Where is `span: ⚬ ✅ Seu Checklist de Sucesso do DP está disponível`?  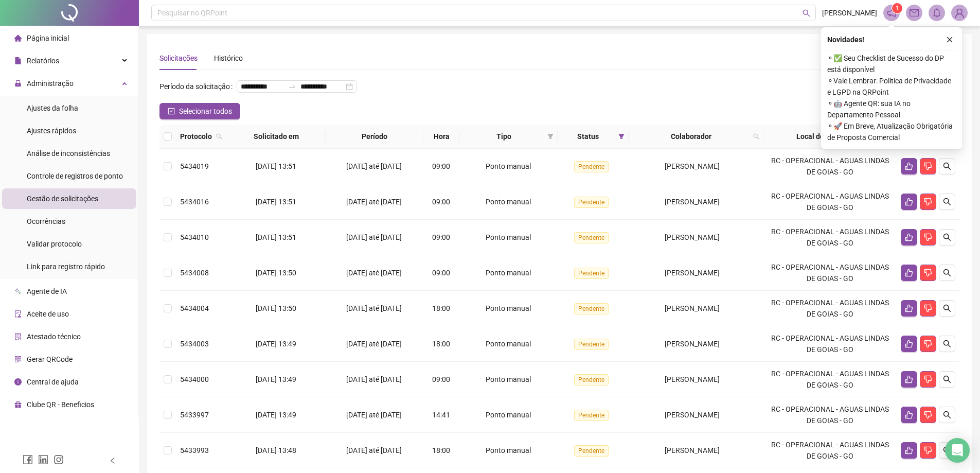 span: ⚬ ✅ Seu Checklist de Sucesso do DP está disponível is located at coordinates (891, 64).